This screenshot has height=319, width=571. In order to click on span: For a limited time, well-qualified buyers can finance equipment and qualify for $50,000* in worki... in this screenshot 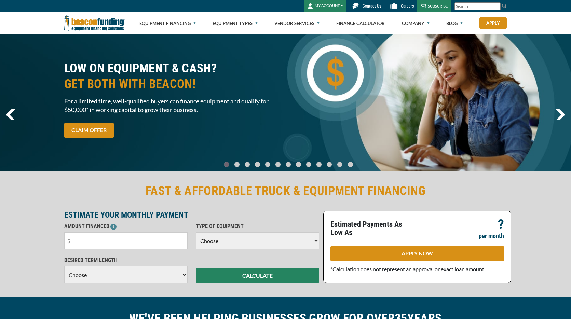, I will do `click(173, 106)`.